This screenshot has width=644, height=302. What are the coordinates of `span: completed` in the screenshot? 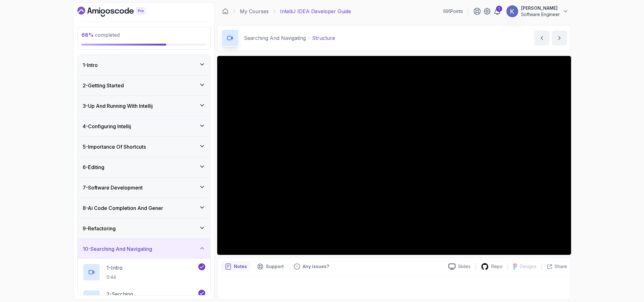 It's located at (101, 35).